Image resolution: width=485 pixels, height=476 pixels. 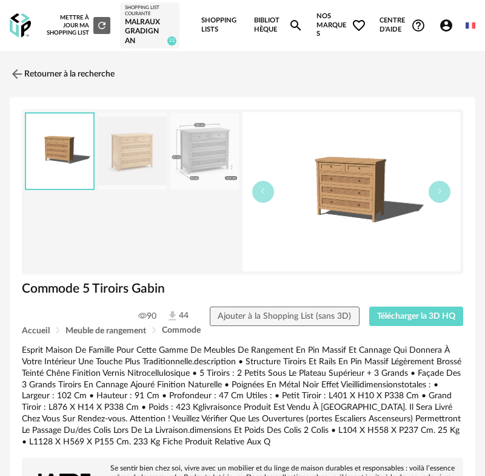 What do you see at coordinates (417, 316) in the screenshot?
I see `button: Télécharger la 3D HQ` at bounding box center [417, 316].